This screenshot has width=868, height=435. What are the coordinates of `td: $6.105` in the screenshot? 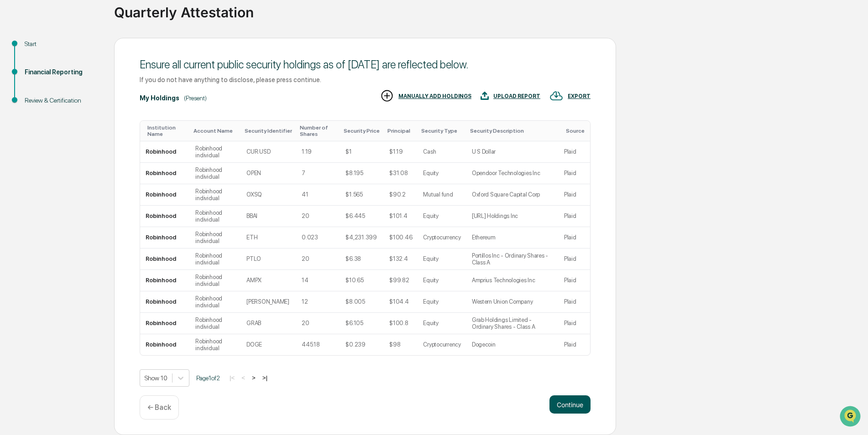 It's located at (362, 324).